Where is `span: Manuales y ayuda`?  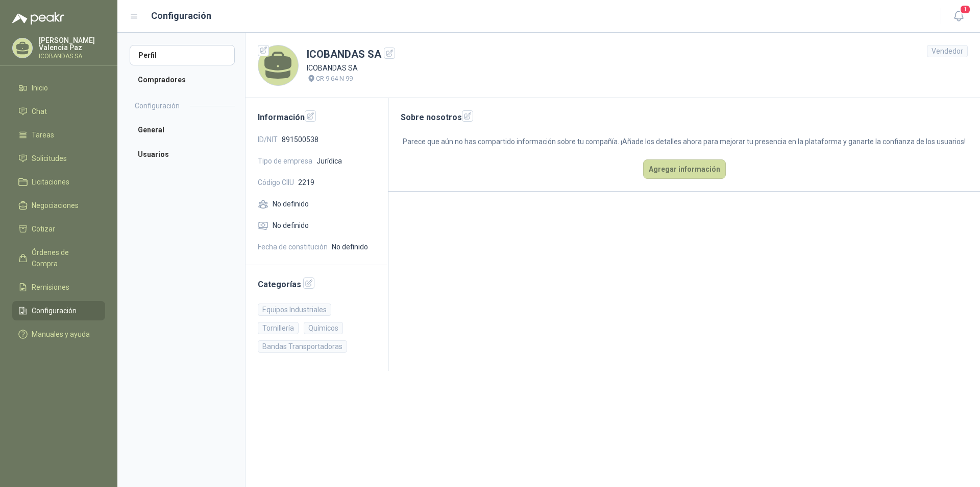 span: Manuales y ayuda is located at coordinates (61, 334).